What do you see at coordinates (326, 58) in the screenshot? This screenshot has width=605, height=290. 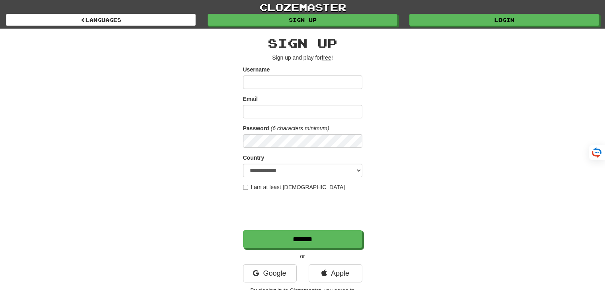 I see `u: free` at bounding box center [326, 58].